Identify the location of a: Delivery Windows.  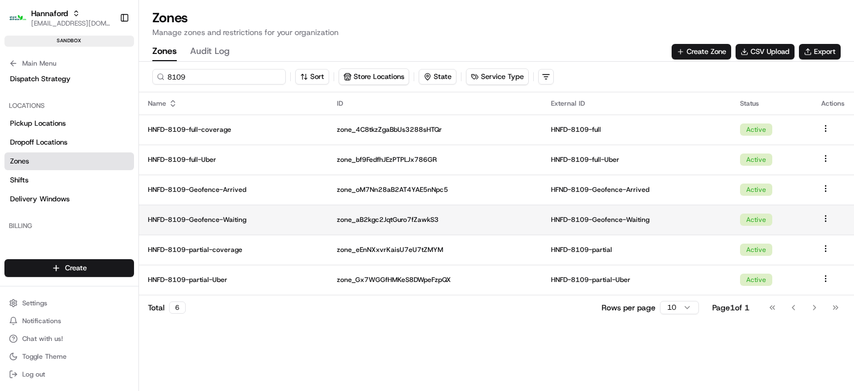
(69, 199).